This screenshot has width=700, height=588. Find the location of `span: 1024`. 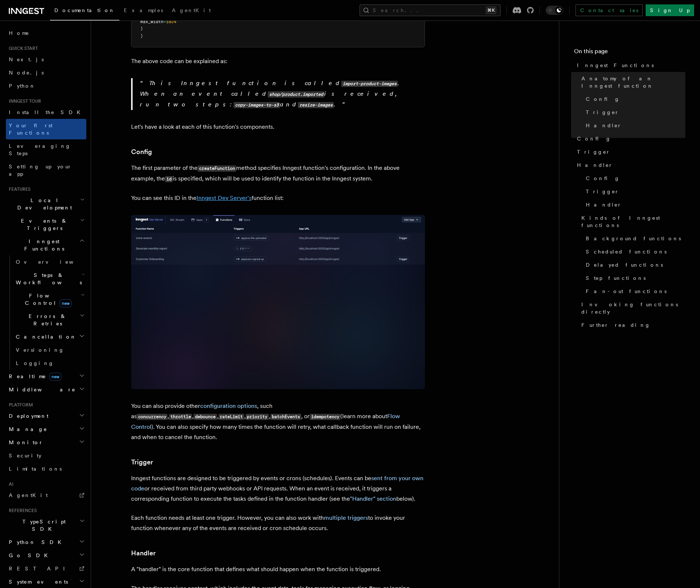

span: 1024 is located at coordinates (171, 22).